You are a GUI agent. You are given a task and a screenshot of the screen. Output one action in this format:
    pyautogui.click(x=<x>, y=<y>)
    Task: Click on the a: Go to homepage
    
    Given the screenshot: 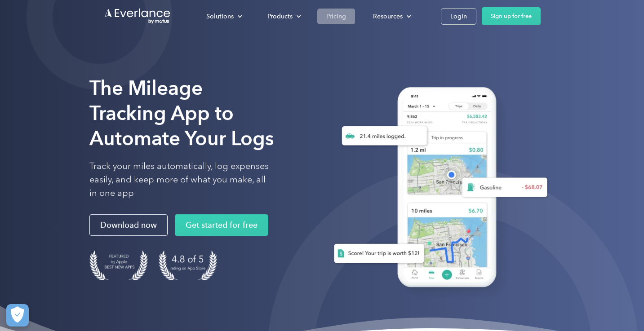 What is the action you would take?
    pyautogui.click(x=137, y=16)
    